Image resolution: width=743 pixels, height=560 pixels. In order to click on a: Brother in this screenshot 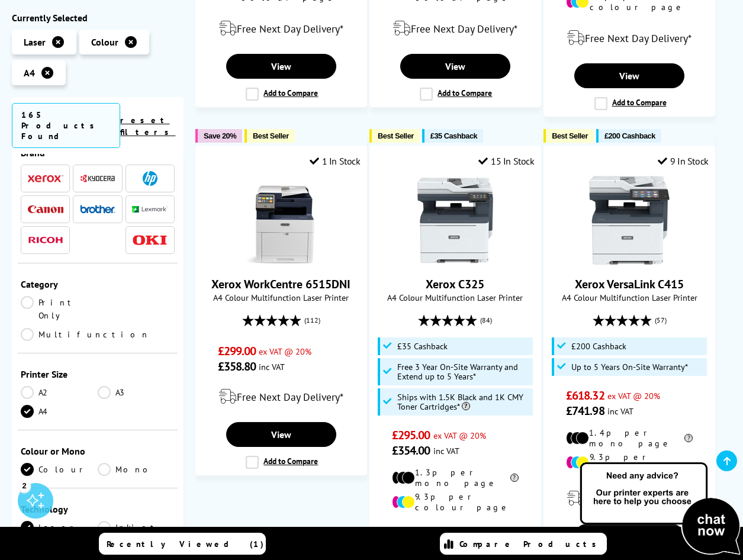, I will do `click(97, 209)`.